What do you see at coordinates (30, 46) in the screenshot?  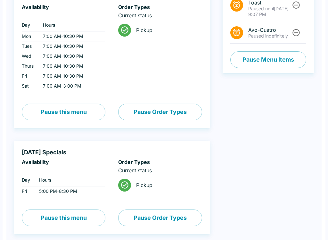 I see `td: Tues` at bounding box center [30, 46].